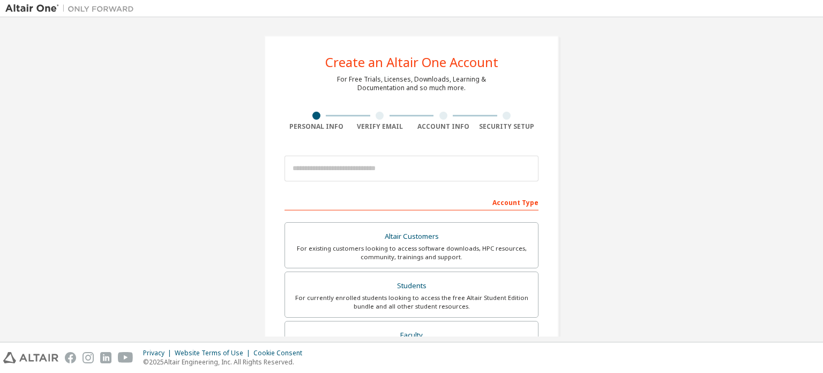  I want to click on div: For existing customers looking to access software downloads, HPC resources, community, trainings ..., so click(412, 252).